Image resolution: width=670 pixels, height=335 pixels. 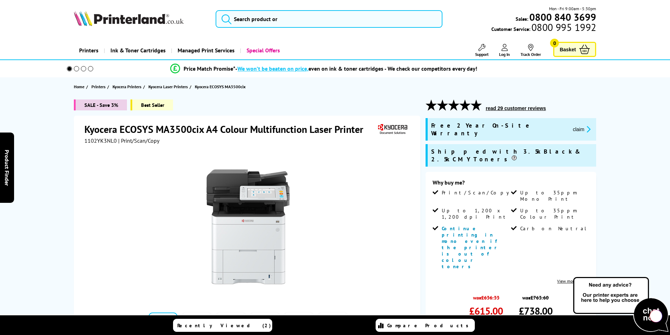 I want to click on span: Log In, so click(x=504, y=54).